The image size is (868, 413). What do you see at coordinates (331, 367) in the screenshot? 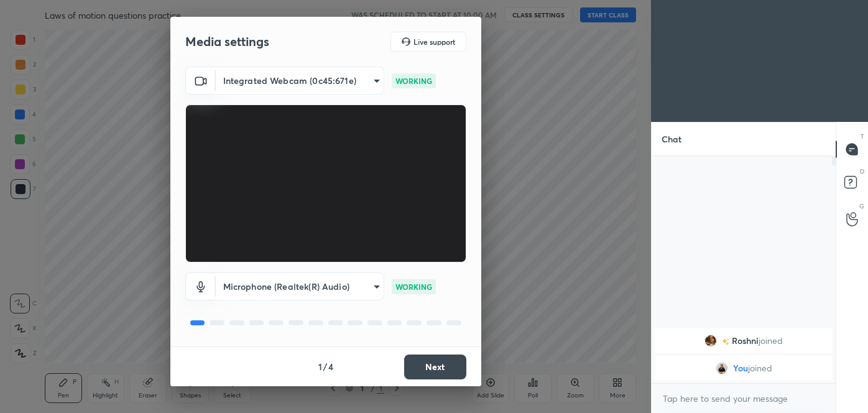
I see `h4: 4` at bounding box center [331, 367].